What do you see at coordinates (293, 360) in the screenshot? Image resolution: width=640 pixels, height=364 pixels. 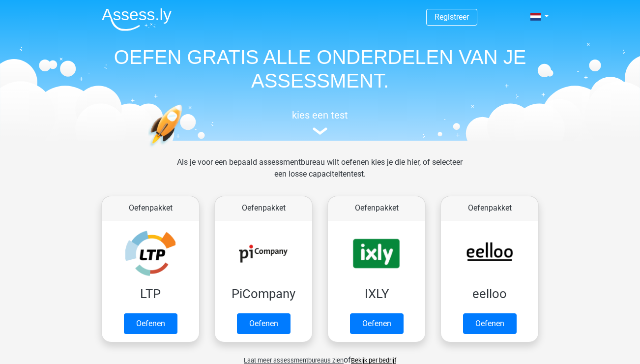 I see `span: Laat meer assessmentbureaus zien` at bounding box center [293, 360].